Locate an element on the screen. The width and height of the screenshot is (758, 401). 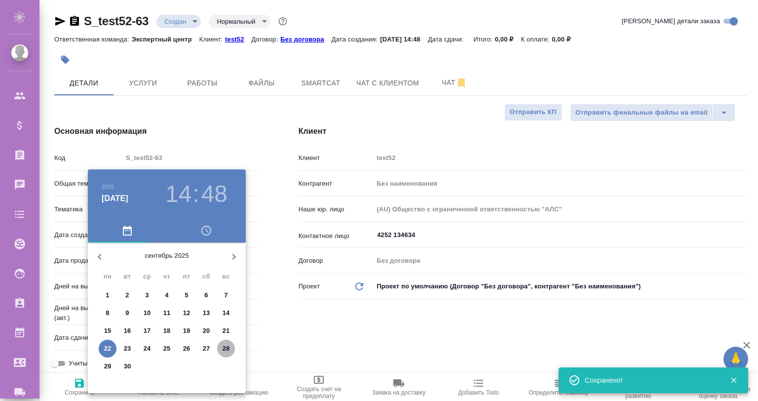
span: вс is located at coordinates (226, 276).